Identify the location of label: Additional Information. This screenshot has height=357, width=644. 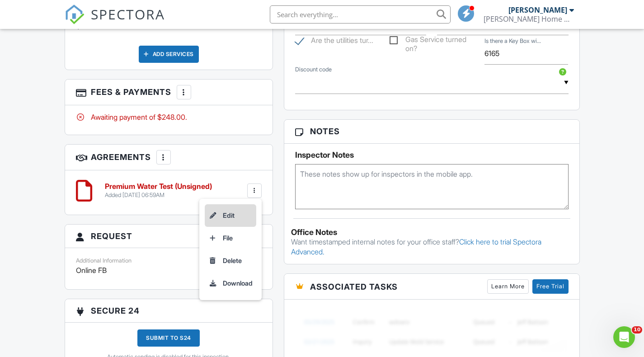
(103, 260).